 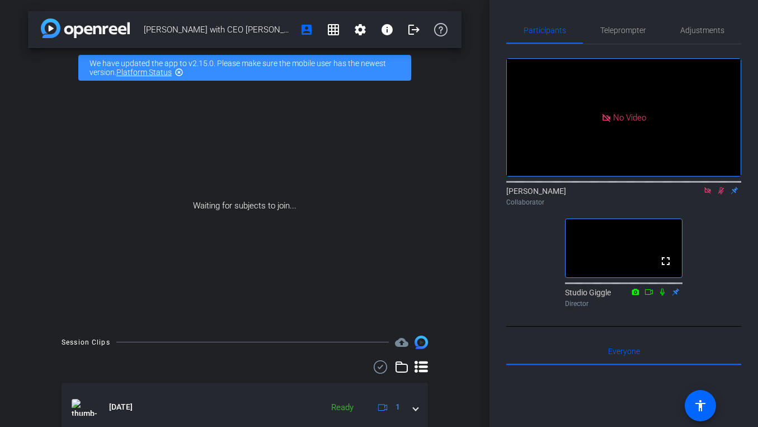 What do you see at coordinates (144, 72) in the screenshot?
I see `a: Platform Status` at bounding box center [144, 72].